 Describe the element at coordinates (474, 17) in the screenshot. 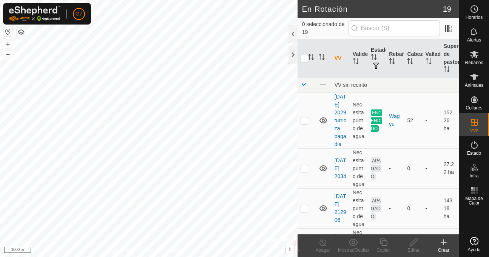

I see `span: Horarios` at that location.